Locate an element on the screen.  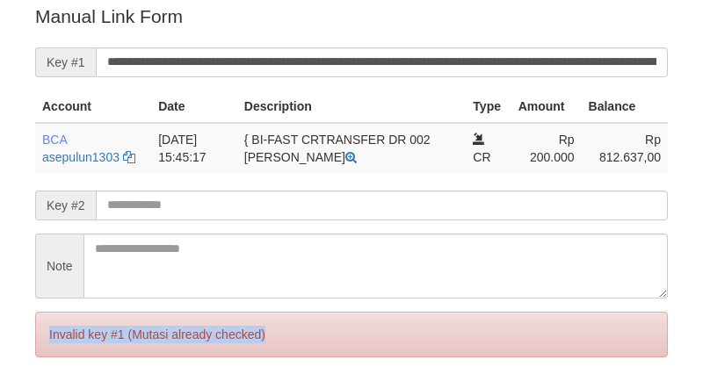
a: asepulun1303 is located at coordinates (81, 157).